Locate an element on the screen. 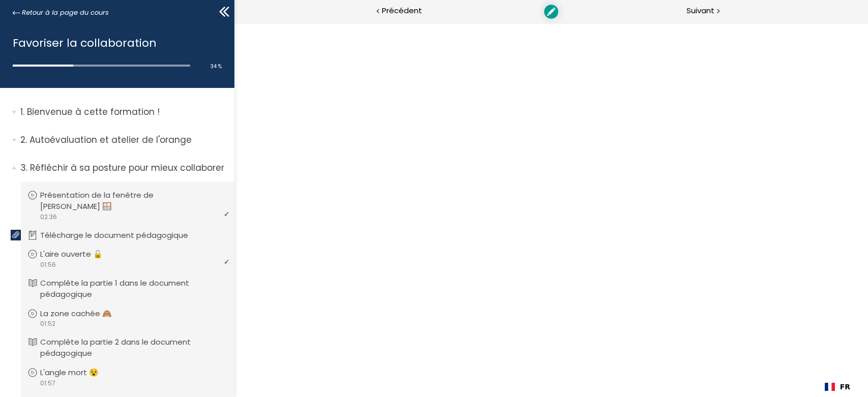 The width and height of the screenshot is (868, 397). span: 02:36 is located at coordinates (48, 217).